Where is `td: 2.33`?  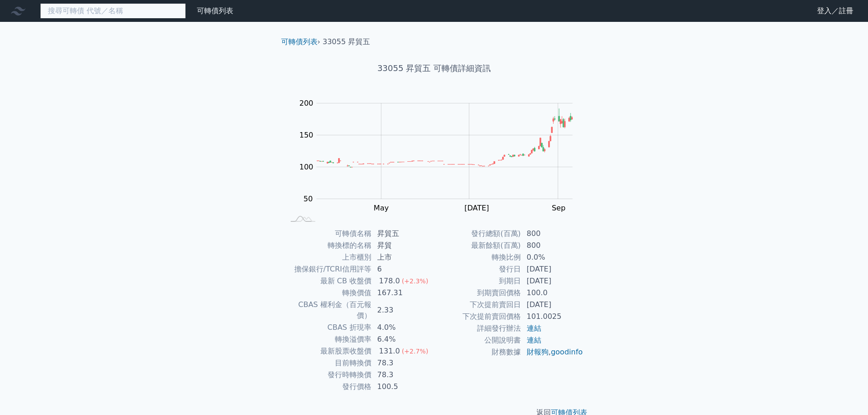 td: 2.33 is located at coordinates (403, 311).